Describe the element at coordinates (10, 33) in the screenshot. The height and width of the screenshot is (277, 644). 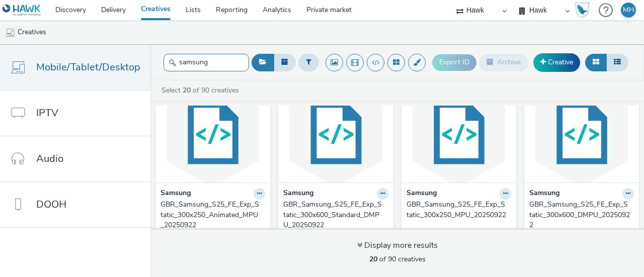
I see `img: mobile` at that location.